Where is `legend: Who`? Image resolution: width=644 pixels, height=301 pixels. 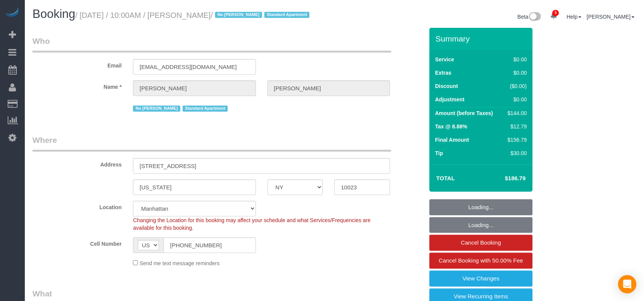 legend: Who is located at coordinates (211, 44).